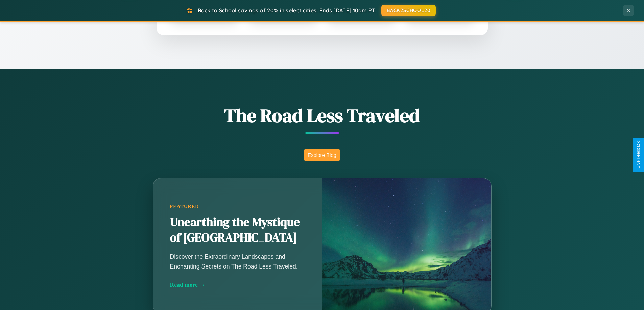 Image resolution: width=644 pixels, height=310 pixels. Describe the element at coordinates (638, 155) in the screenshot. I see `div: Give Feedback` at that location.